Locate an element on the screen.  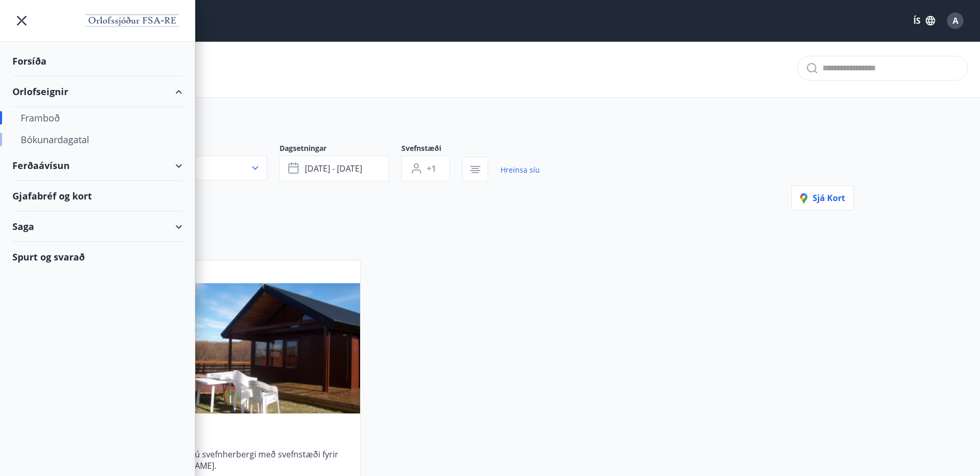
button: +1 is located at coordinates (426, 169).